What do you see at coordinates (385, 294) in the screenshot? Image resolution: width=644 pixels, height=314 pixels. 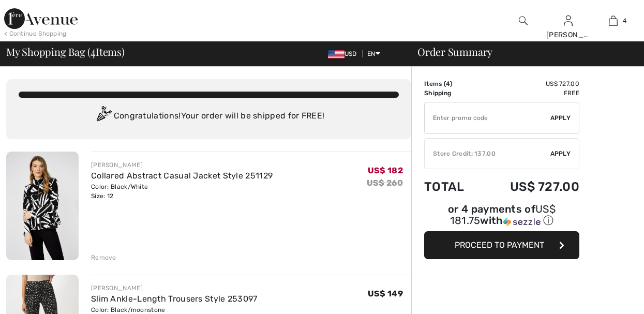 I see `span: US$ 149` at bounding box center [385, 294].